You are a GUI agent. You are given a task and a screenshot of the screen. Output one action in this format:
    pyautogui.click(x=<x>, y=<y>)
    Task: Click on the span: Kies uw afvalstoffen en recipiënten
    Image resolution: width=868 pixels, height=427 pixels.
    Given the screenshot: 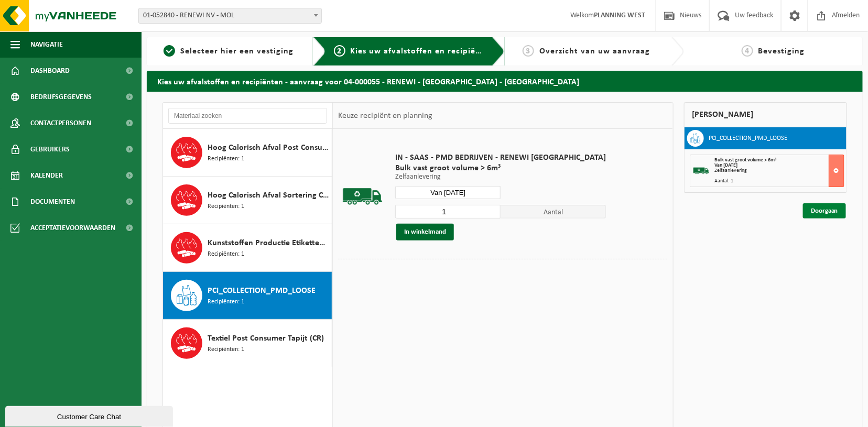 What is the action you would take?
    pyautogui.click(x=423, y=51)
    